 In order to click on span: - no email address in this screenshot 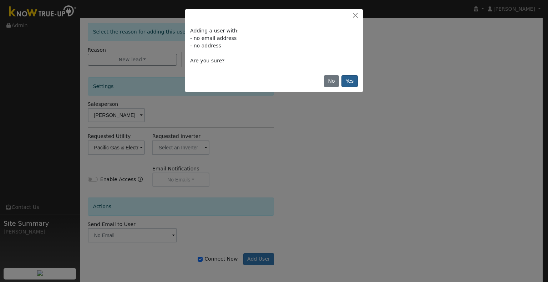, I will do `click(213, 38)`.